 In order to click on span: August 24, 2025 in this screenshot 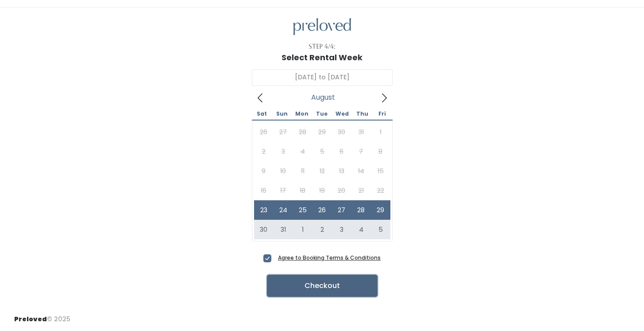, I will do `click(283, 210)`.